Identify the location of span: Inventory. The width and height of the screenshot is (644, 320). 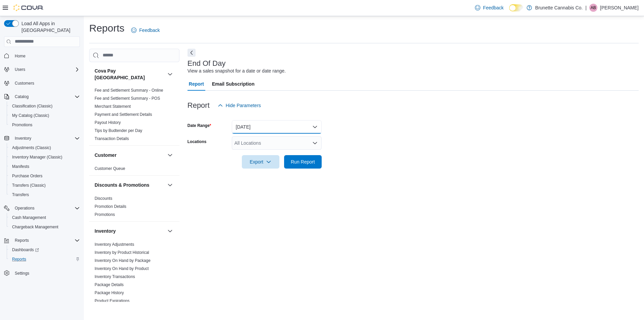
(46, 138).